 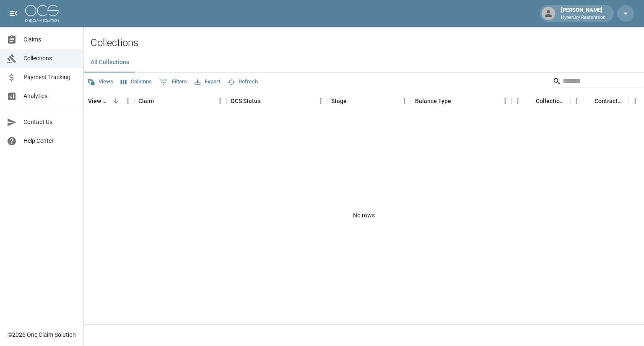 What do you see at coordinates (110, 63) in the screenshot?
I see `button: All Collections` at bounding box center [110, 63].